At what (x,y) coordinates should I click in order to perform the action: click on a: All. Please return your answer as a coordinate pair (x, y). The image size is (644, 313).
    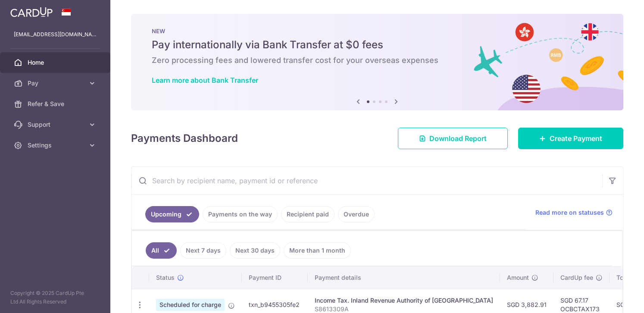
    Looking at the image, I should click on (161, 250).